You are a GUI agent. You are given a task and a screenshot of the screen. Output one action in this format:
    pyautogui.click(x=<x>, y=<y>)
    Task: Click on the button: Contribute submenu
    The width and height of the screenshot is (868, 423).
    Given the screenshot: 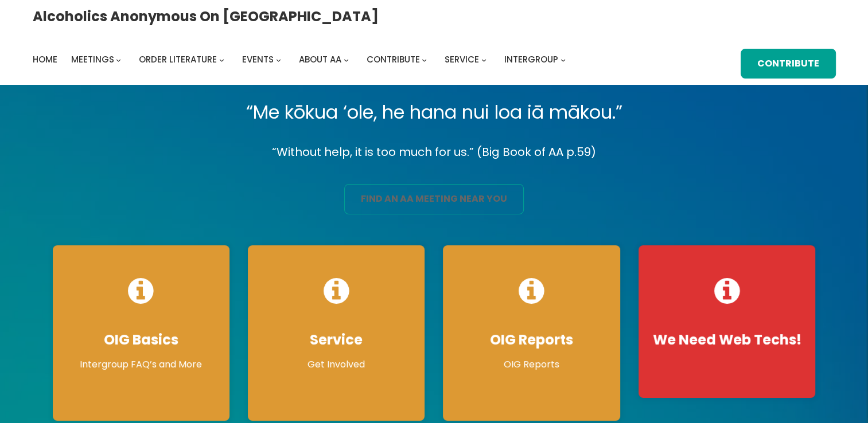 What is the action you would take?
    pyautogui.click(x=424, y=59)
    